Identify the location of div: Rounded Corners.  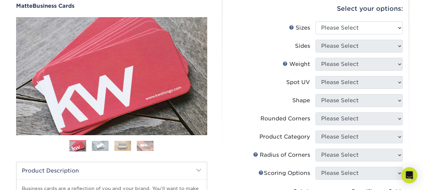
(286, 118).